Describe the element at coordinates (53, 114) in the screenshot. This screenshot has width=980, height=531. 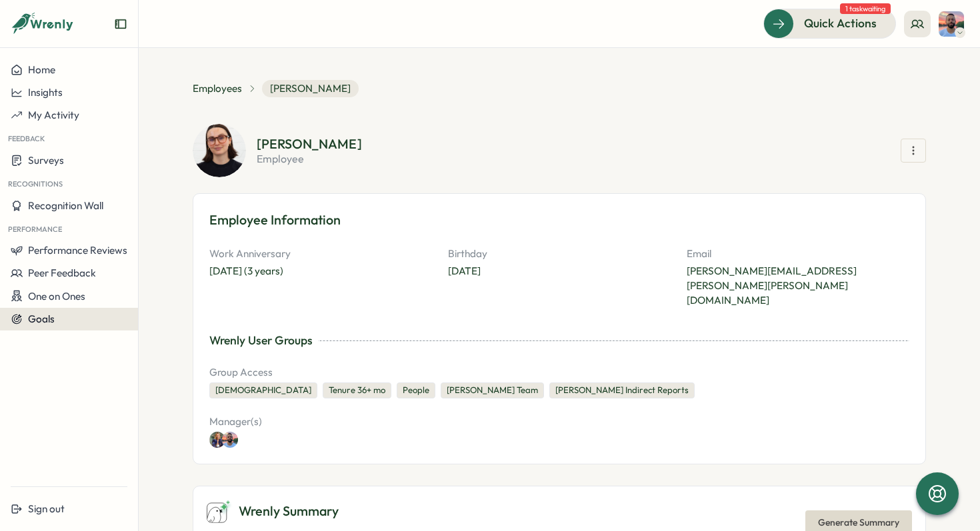
I see `span: My Activity` at that location.